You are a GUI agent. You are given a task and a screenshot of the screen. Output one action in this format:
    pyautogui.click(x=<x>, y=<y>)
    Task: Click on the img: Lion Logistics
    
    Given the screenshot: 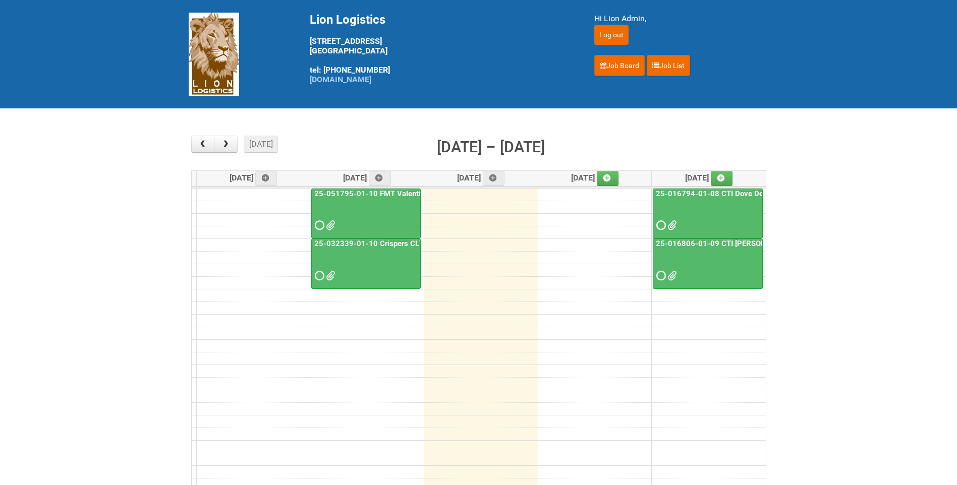 What is the action you would take?
    pyautogui.click(x=214, y=54)
    